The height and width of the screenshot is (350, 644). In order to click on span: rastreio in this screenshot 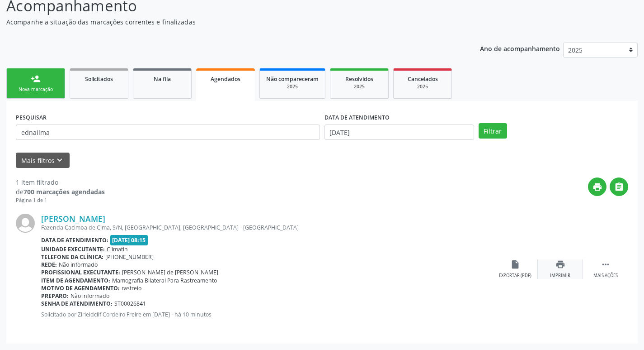, I will do `click(131, 288)`.